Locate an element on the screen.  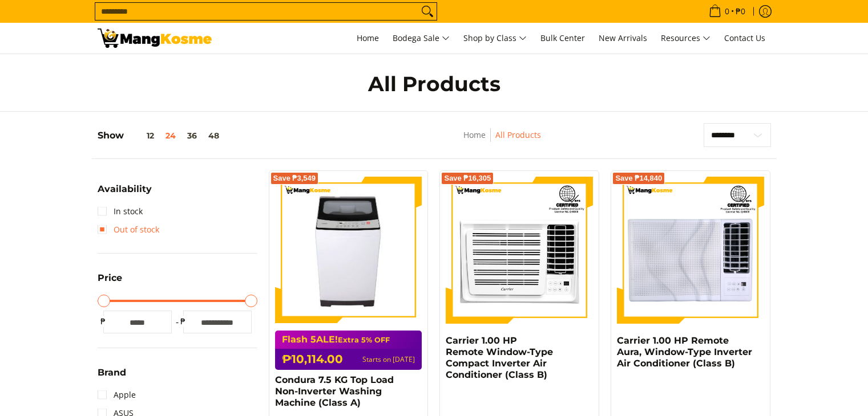
img: condura-7.5kg-topload-non-inverter-washing-machine-class-c-full-view-mang-kosme is located at coordinates (348, 250).